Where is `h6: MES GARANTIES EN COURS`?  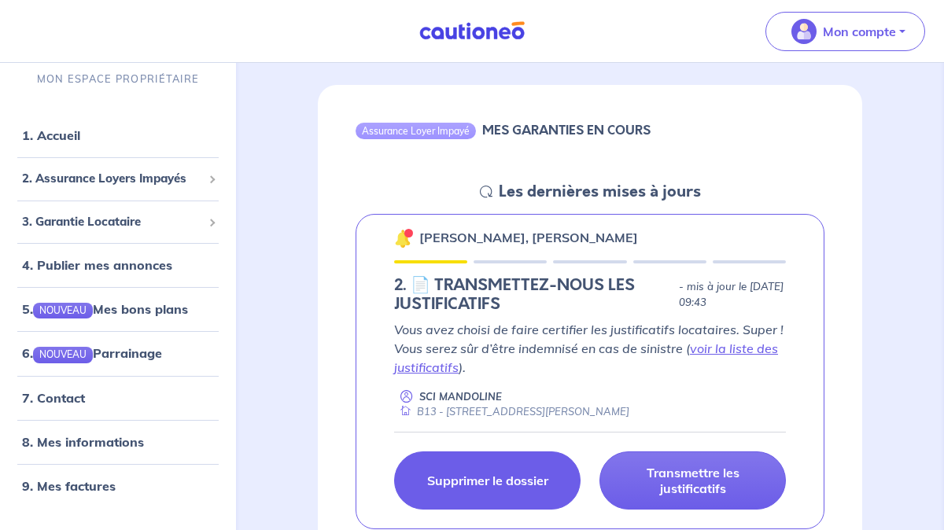 h6: MES GARANTIES EN COURS is located at coordinates (566, 130).